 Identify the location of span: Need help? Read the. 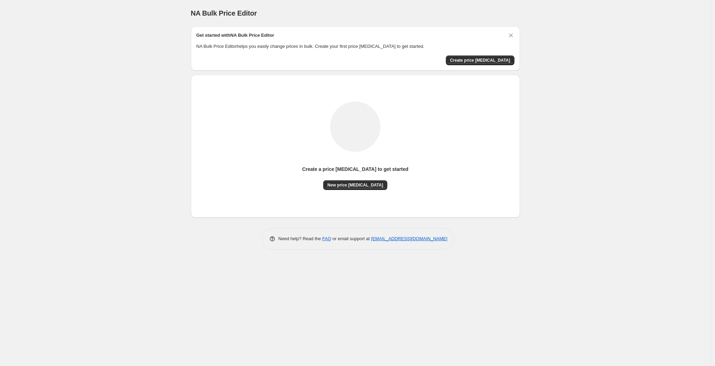
(300, 238).